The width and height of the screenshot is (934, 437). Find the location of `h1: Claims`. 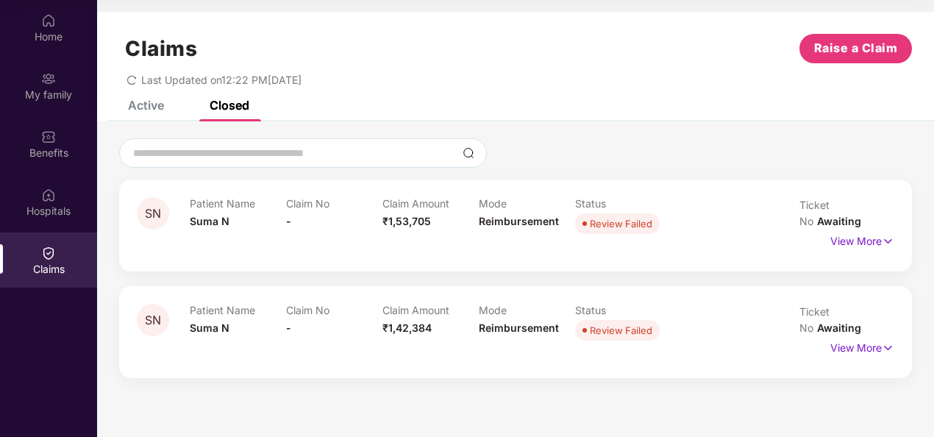

h1: Claims is located at coordinates (161, 49).